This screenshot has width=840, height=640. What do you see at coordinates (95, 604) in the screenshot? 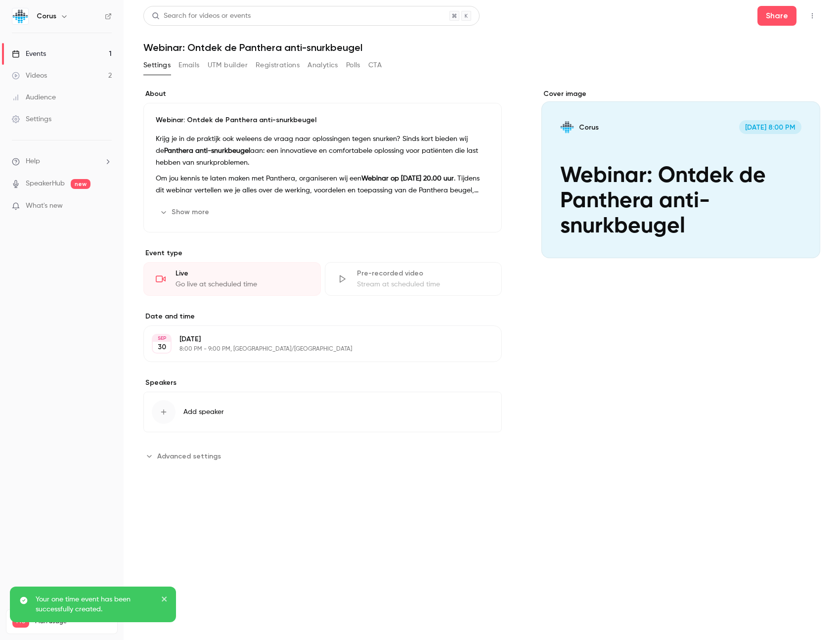
I see `p: Your one time event has been successfully created.` at bounding box center [95, 604].